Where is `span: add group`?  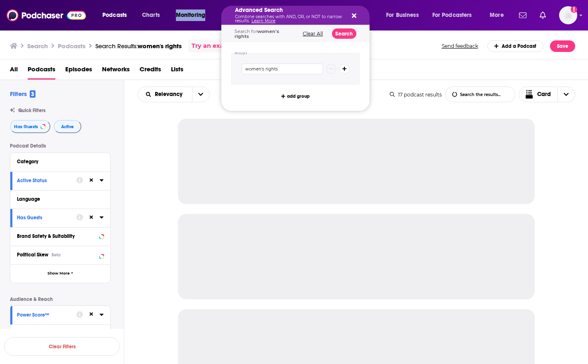 span: add group is located at coordinates (298, 96).